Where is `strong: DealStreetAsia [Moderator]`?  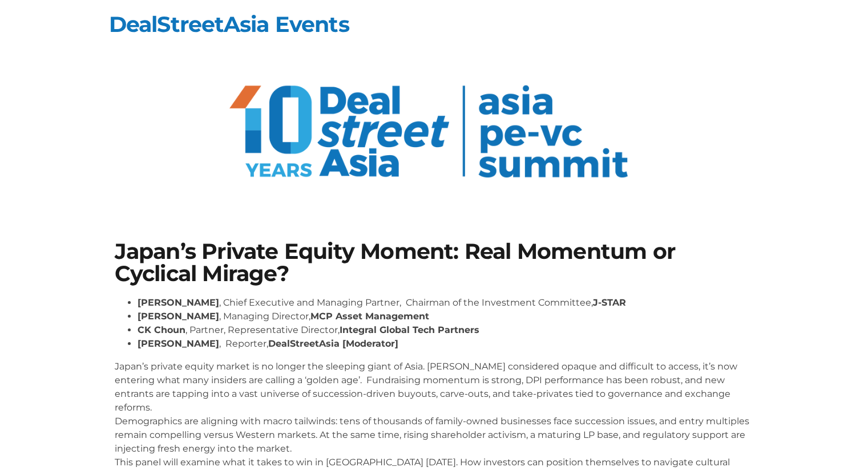 strong: DealStreetAsia [Moderator] is located at coordinates (334, 344).